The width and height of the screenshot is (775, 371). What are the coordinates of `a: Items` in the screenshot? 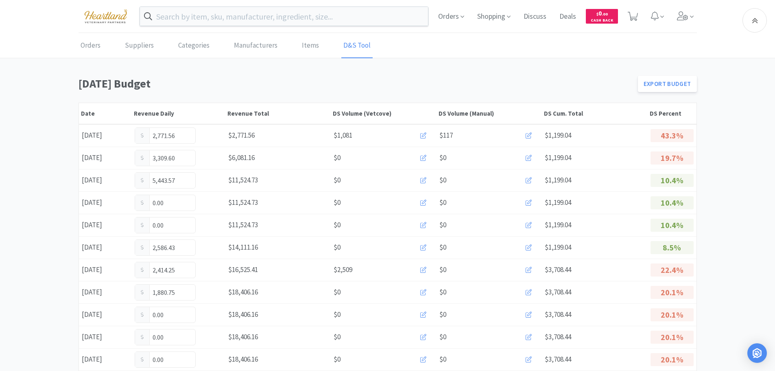 It's located at (310, 46).